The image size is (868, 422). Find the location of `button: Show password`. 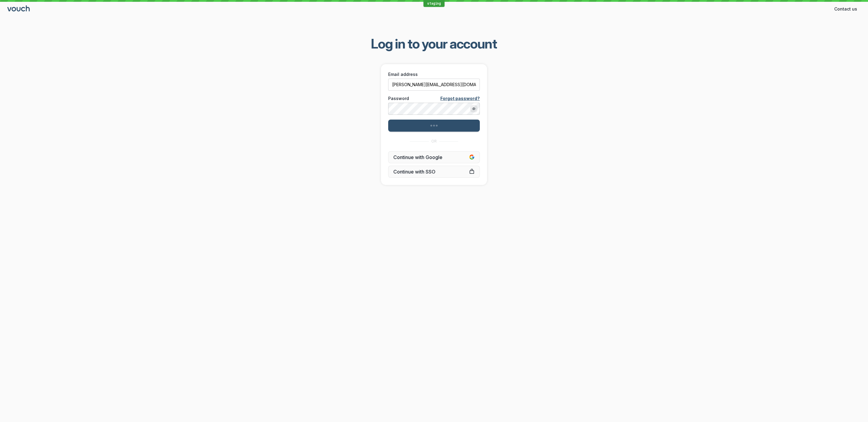

button: Show password is located at coordinates (473, 108).